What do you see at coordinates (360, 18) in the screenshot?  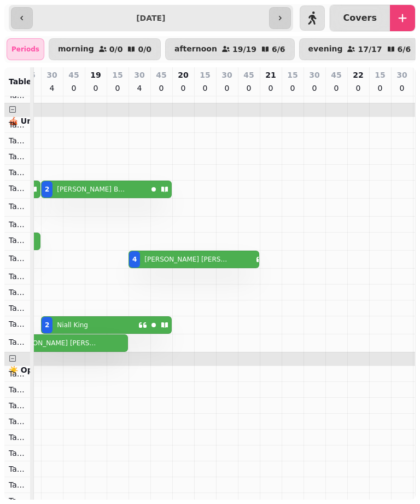 I see `button: Covers` at bounding box center [360, 18].